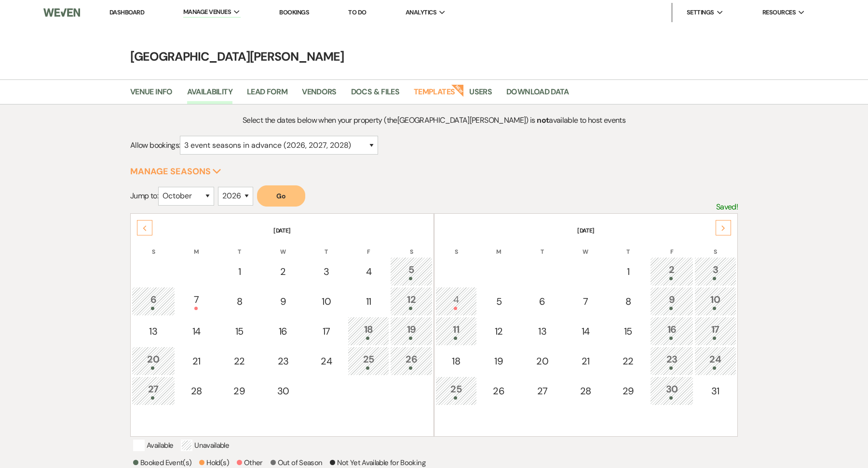  What do you see at coordinates (727, 207) in the screenshot?
I see `p: Saved!` at bounding box center [727, 207].